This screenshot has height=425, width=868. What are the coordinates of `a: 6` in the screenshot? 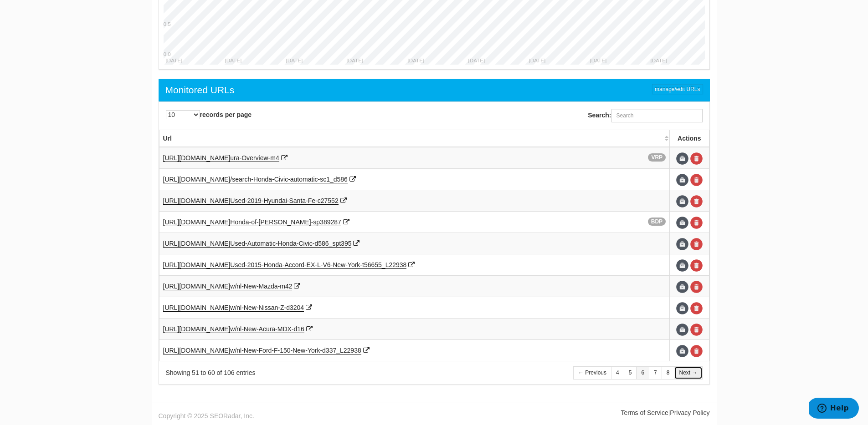 It's located at (643, 373).